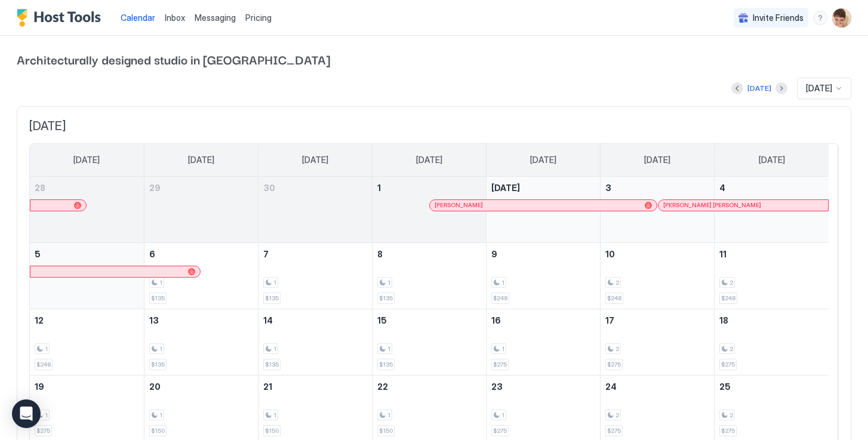 The image size is (868, 440). Describe the element at coordinates (175, 17) in the screenshot. I see `a: Inbox` at that location.